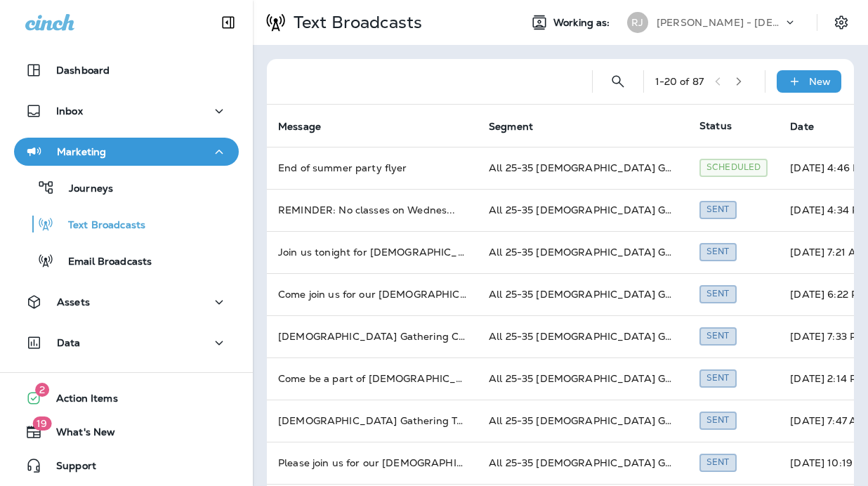 The width and height of the screenshot is (868, 486). Describe the element at coordinates (716, 126) in the screenshot. I see `span: Status` at that location.